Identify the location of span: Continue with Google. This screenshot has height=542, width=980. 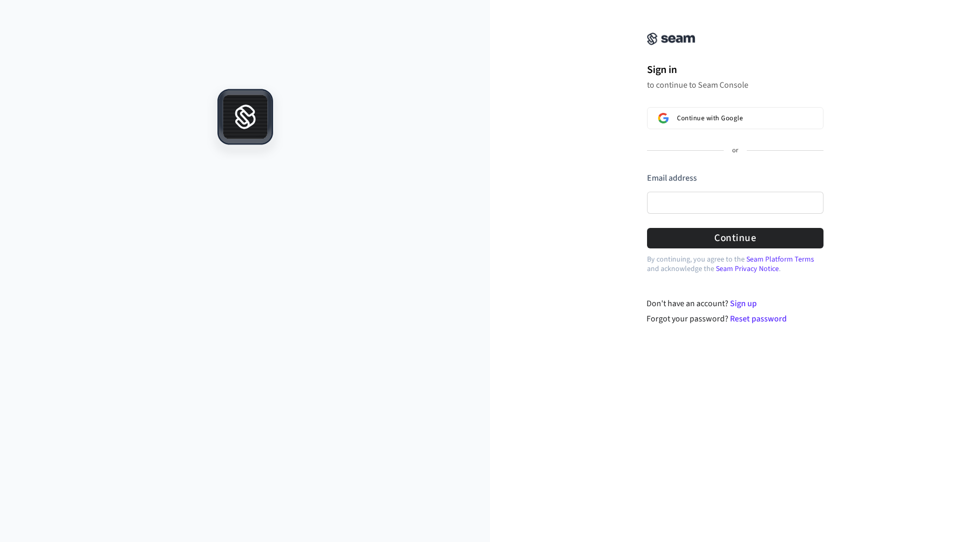
(709, 118).